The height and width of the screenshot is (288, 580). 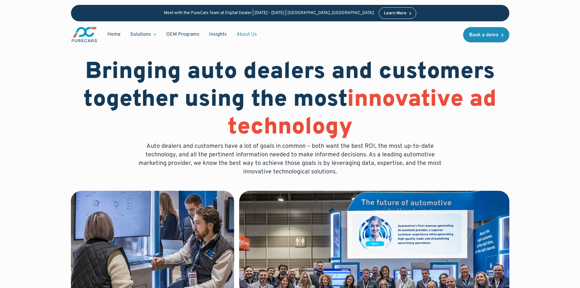 I want to click on span: innovative ad technology, so click(x=362, y=113).